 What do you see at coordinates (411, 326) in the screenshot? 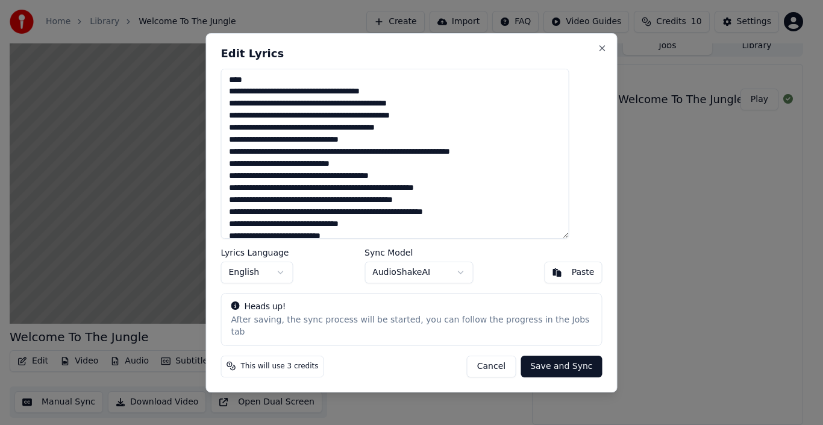
I see `div: After saving, the sync process will be started, you can follow the progress in the Jobs tab` at bounding box center [411, 326].